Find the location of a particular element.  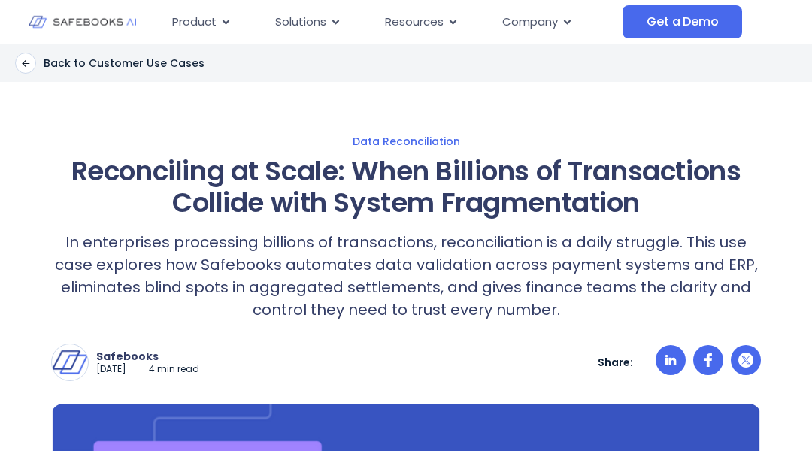

span: Company is located at coordinates (530, 22).